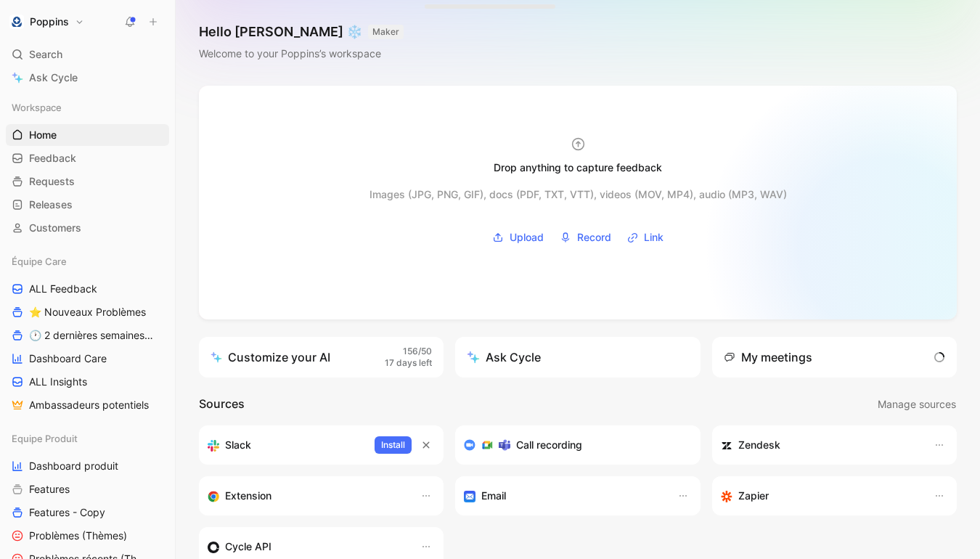  Describe the element at coordinates (393, 445) in the screenshot. I see `button: Install` at that location.